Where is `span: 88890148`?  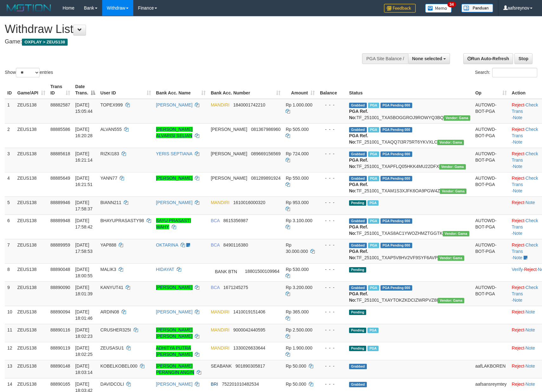 span: 88890148 is located at coordinates (60, 366).